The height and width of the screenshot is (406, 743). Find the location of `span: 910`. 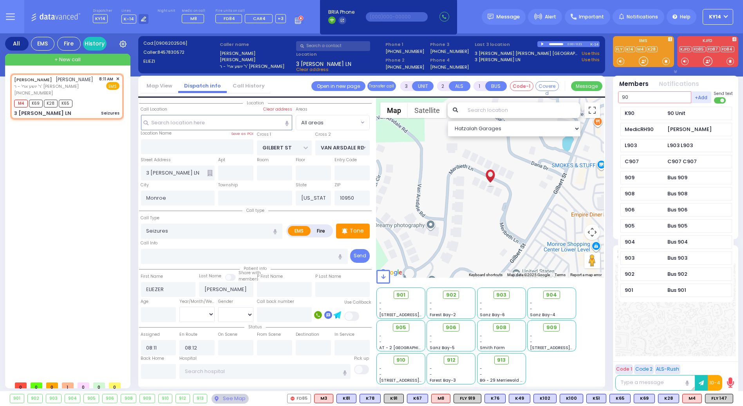

span: 910 is located at coordinates (401, 360).